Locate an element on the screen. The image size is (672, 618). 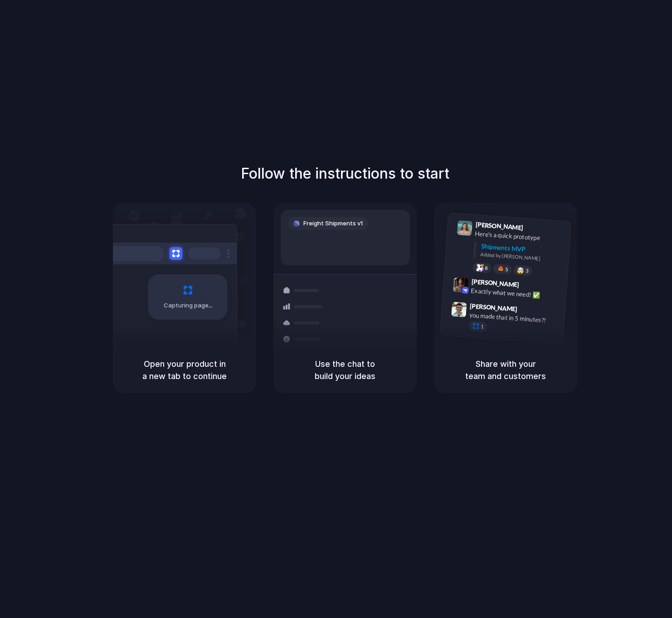
div: Shipments MVP is located at coordinates (522, 249).